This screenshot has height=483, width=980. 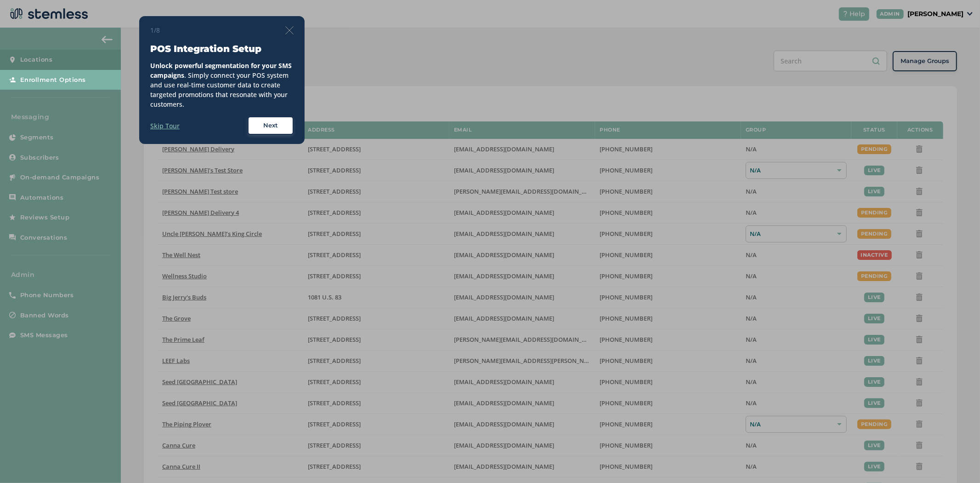 I want to click on button: Next, so click(x=271, y=125).